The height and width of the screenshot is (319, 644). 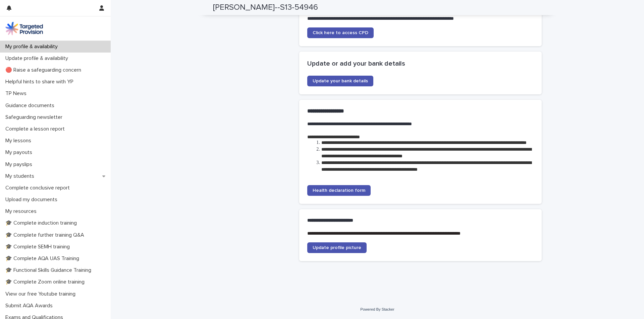 What do you see at coordinates (39, 188) in the screenshot?
I see `p: Complete conclusive report` at bounding box center [39, 188].